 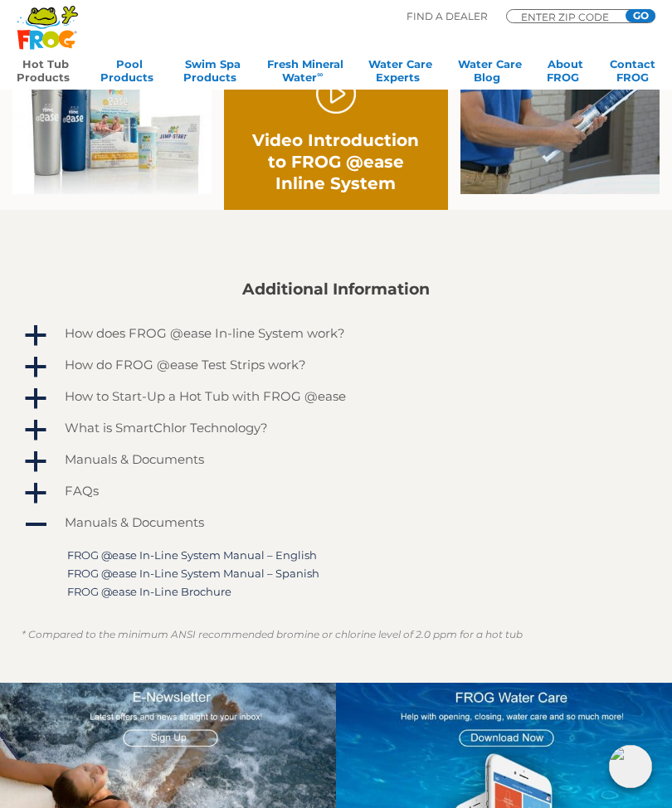 I want to click on a: A Manuals & Documents, so click(x=336, y=525).